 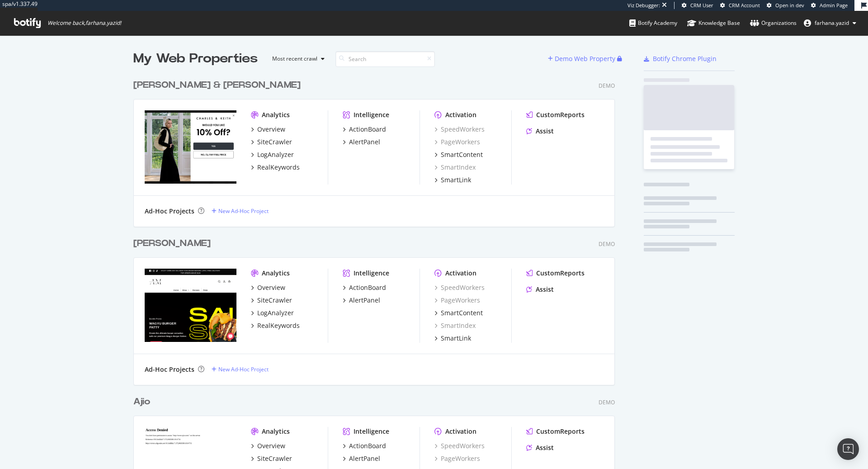 I want to click on div: Most recent crawl, so click(x=295, y=59).